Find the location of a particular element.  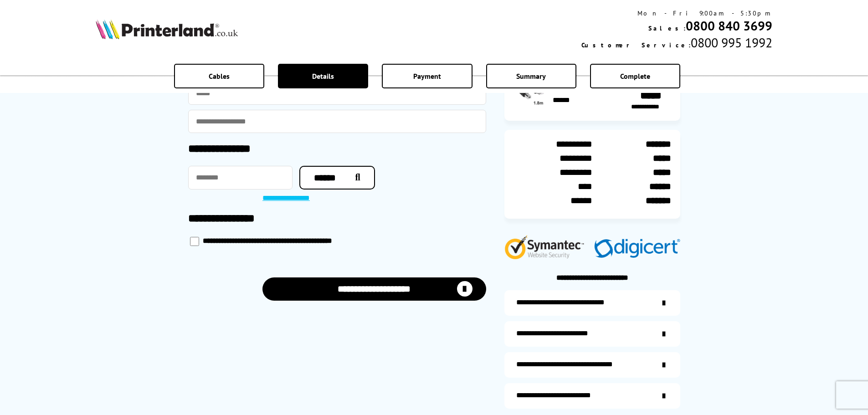

span: 0800 995 1992 is located at coordinates (731, 43).